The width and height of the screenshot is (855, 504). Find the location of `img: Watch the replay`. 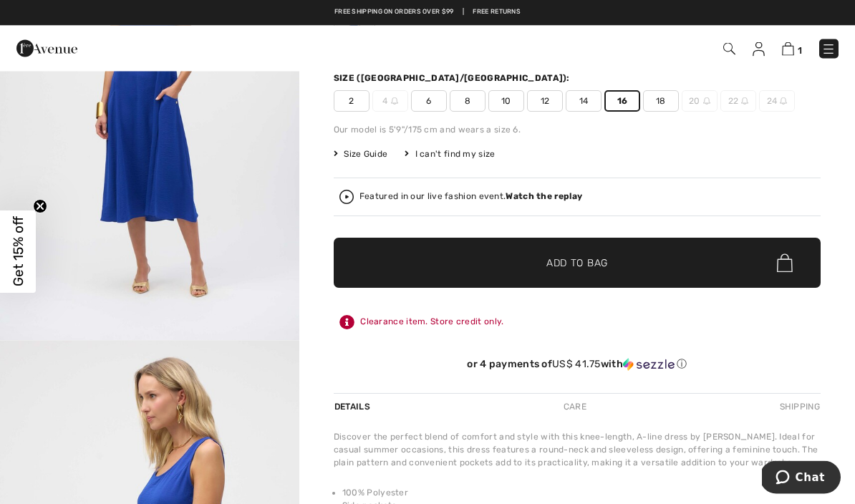

img: Watch the replay is located at coordinates (347, 197).